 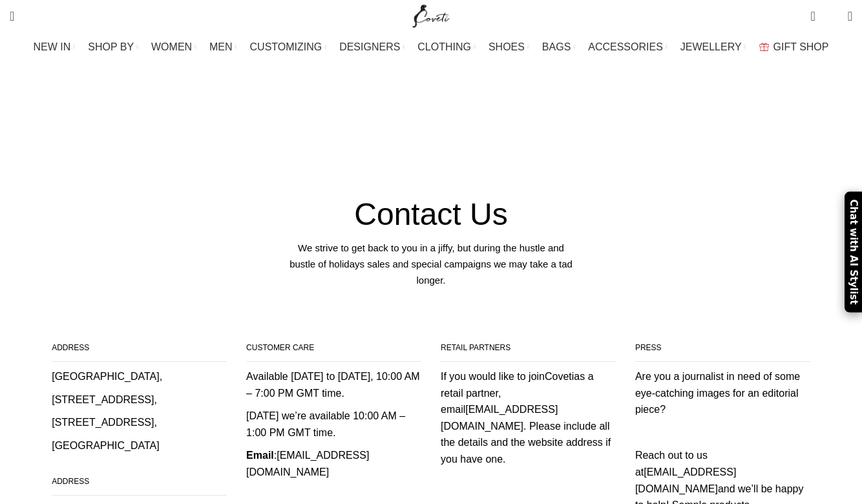 What do you see at coordinates (431, 91) in the screenshot?
I see `h1: Contact us` at bounding box center [431, 91].